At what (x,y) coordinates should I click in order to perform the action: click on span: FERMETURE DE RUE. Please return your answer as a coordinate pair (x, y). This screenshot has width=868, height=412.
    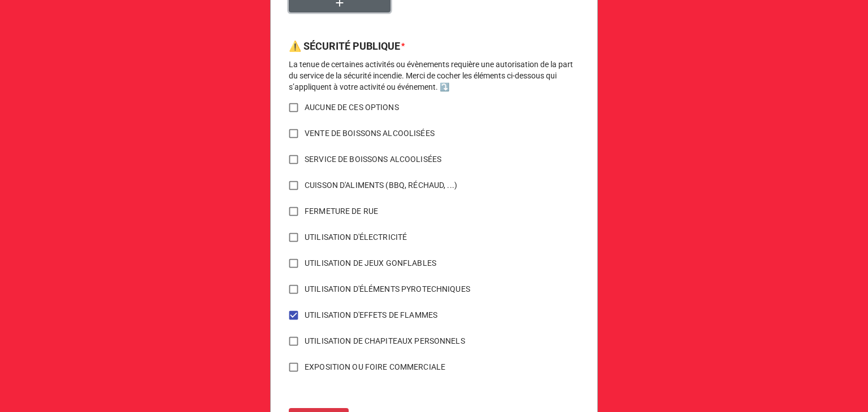
    Looking at the image, I should click on (341, 211).